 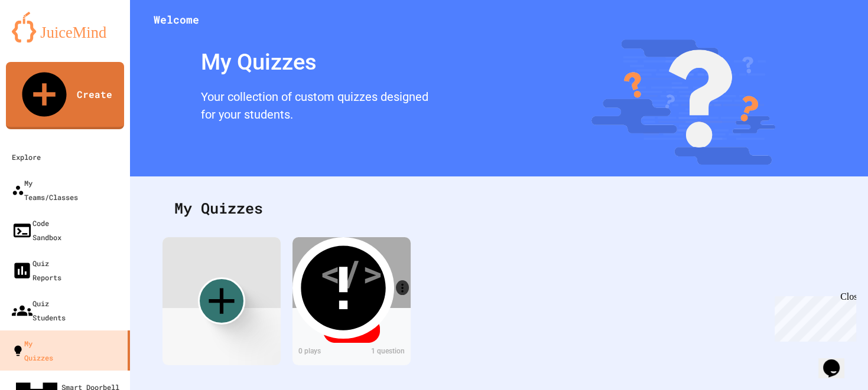 I want to click on div: 1 question, so click(x=381, y=352).